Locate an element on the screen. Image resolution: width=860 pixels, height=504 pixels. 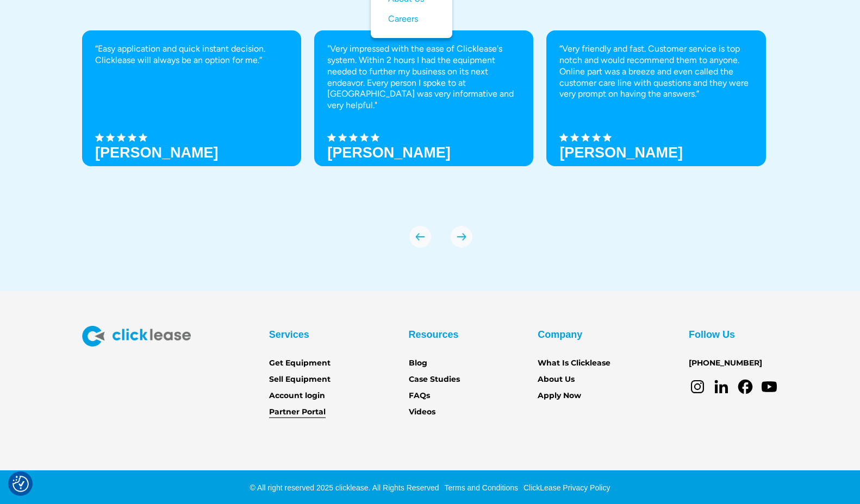
div: Services is located at coordinates (289, 334).